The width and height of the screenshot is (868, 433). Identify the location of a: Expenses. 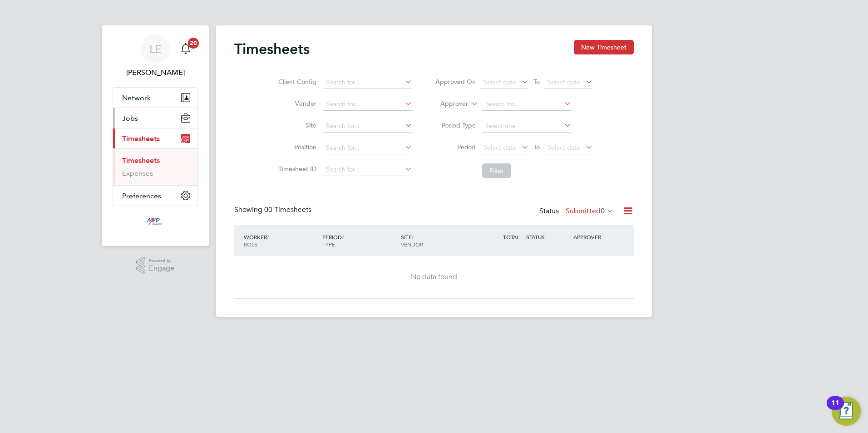
(137, 173).